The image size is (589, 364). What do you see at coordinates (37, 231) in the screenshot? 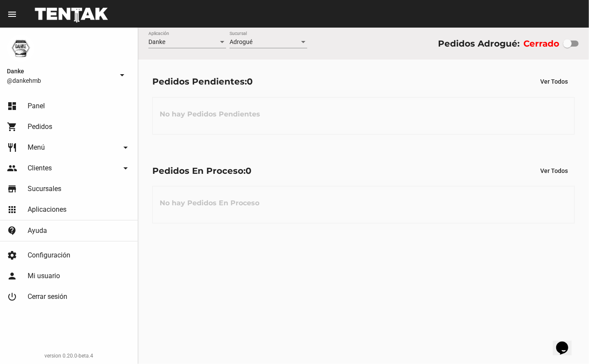
I see `span: Ayuda` at bounding box center [37, 231].